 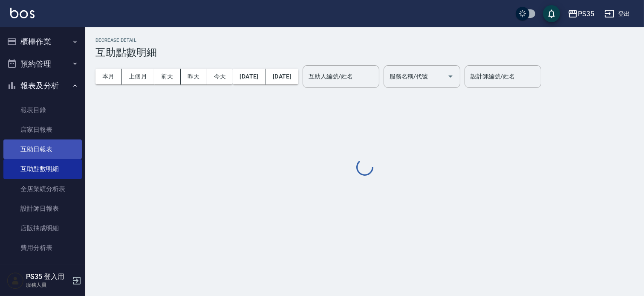 What do you see at coordinates (220, 76) in the screenshot?
I see `button: 今天` at bounding box center [220, 76].